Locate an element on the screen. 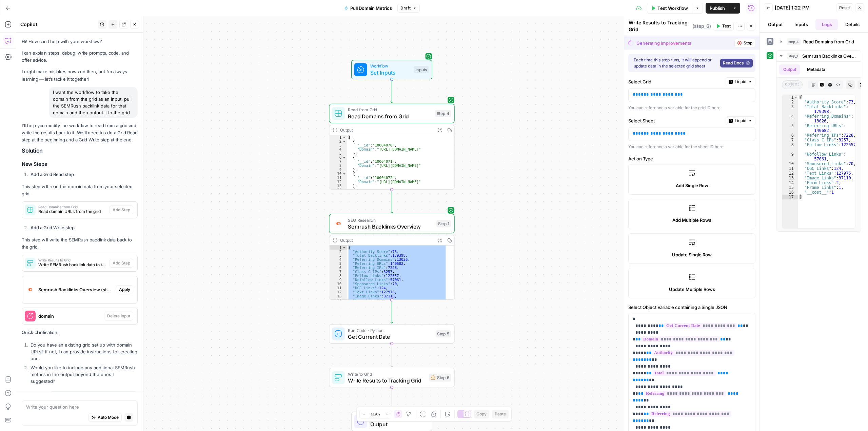  div: 1 is located at coordinates (338, 248).